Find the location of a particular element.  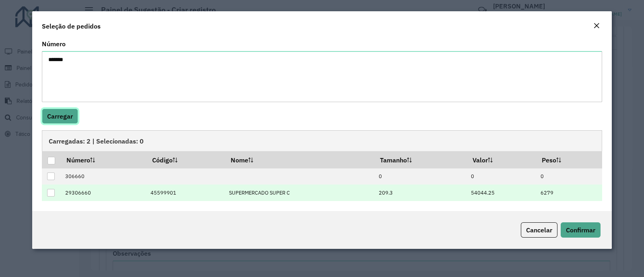

td: 54044.25 is located at coordinates (502, 192).